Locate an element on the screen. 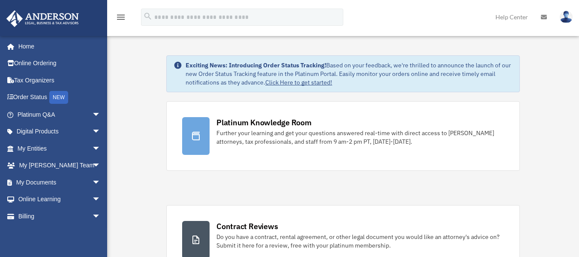 The width and height of the screenshot is (579, 257). a: Home is located at coordinates (57, 46).